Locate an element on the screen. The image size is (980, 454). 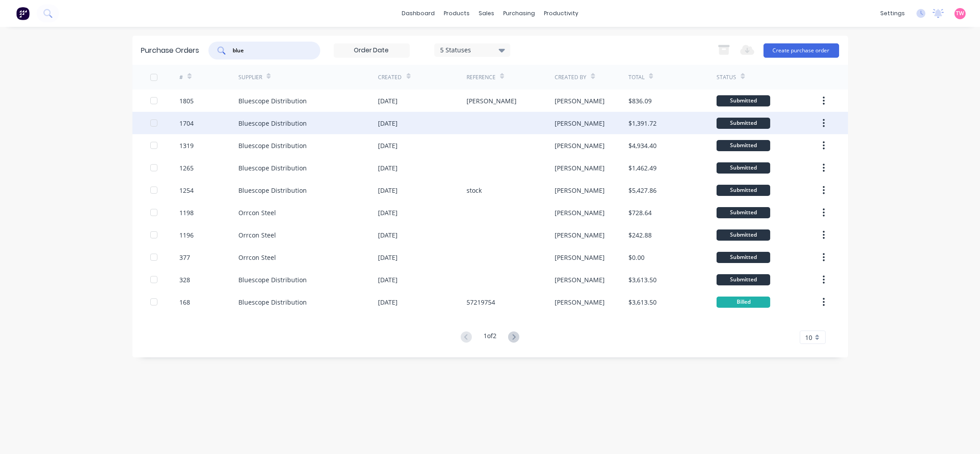
a: dashboard is located at coordinates (419, 14).